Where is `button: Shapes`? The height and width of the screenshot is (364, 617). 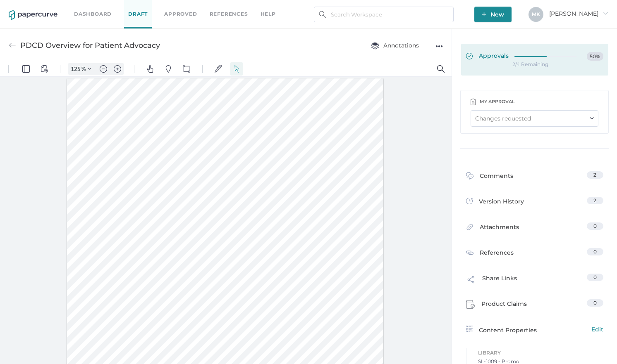 button: Shapes is located at coordinates (186, 8).